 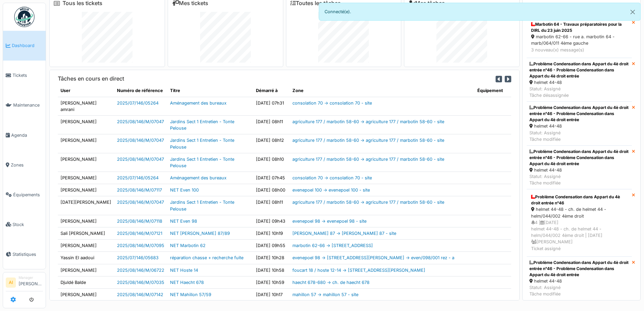 I want to click on a: NET Mahillon 57/59, so click(x=191, y=294).